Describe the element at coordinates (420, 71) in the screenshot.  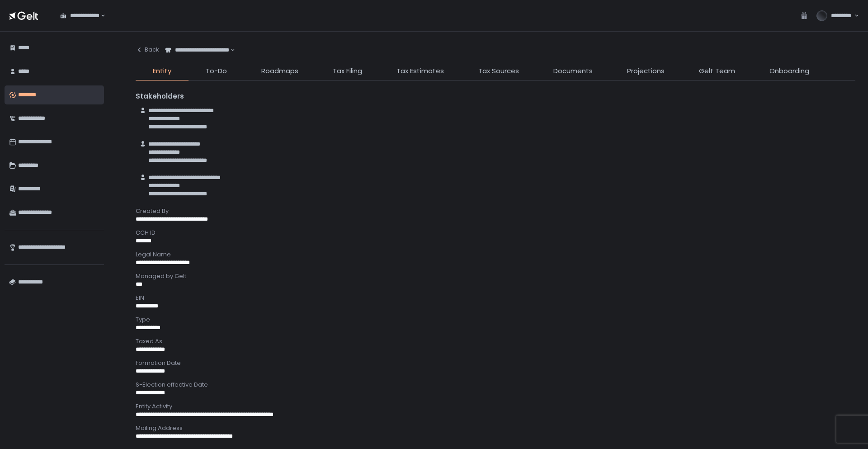
I see `span: Tax Estimates` at that location.